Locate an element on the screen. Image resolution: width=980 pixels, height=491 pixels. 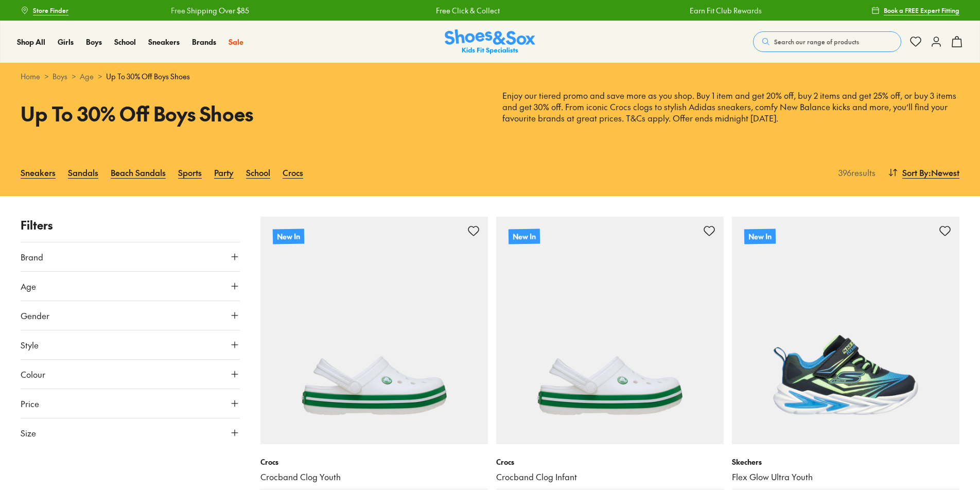
span: Sale is located at coordinates (235, 42).